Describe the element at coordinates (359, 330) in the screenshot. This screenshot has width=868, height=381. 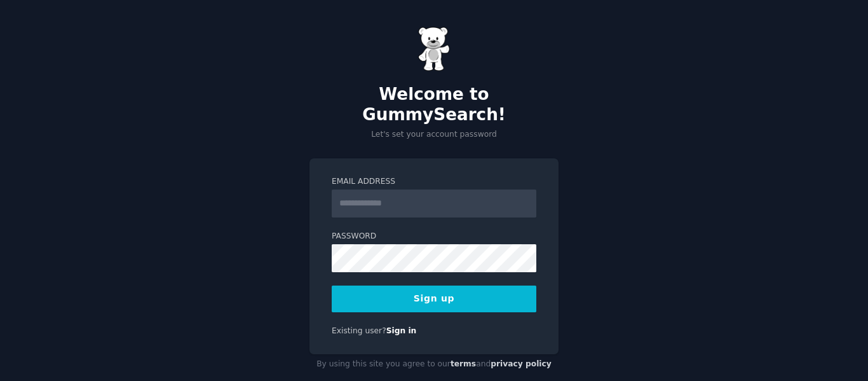
I see `span: Existing user?` at that location.